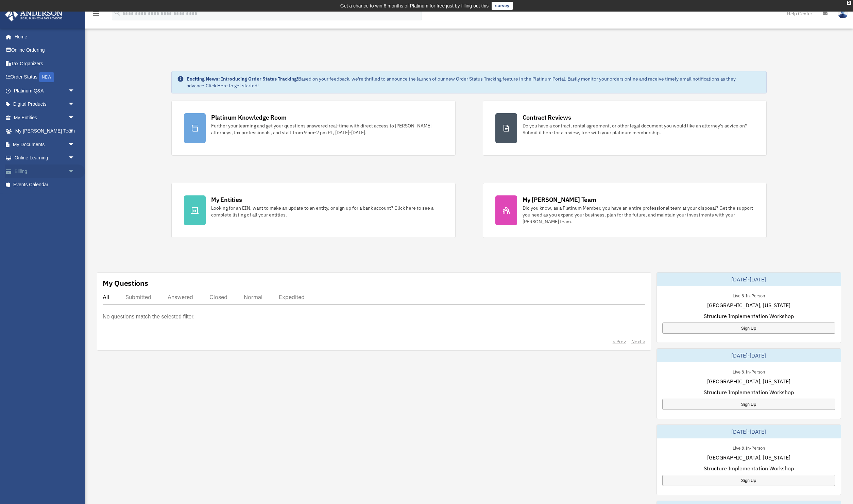  Describe the element at coordinates (96, 15) in the screenshot. I see `a: menu` at that location.